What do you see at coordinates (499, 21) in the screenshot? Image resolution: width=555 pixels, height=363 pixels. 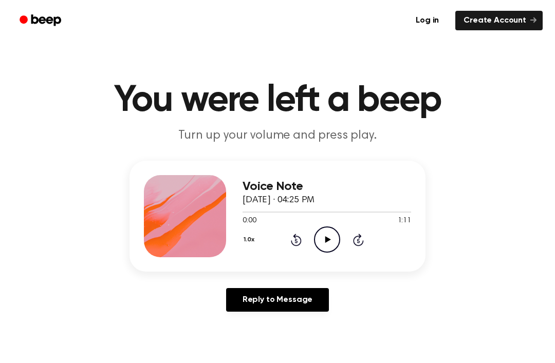 I see `a: Create Account` at bounding box center [499, 21].